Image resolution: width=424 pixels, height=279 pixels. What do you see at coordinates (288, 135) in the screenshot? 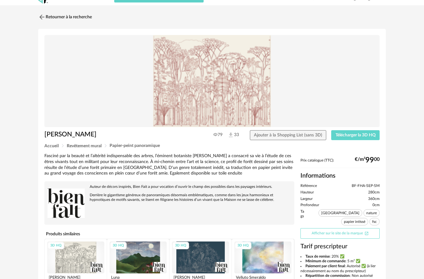
I see `span: Ajouter à la Shopping List (sans 3D)` at bounding box center [288, 135].